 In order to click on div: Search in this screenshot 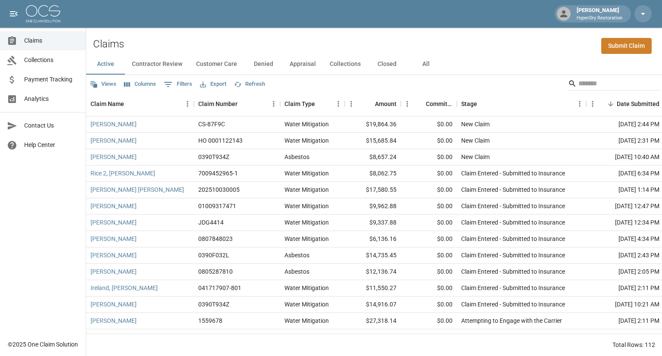, I will do `click(614, 84)`.